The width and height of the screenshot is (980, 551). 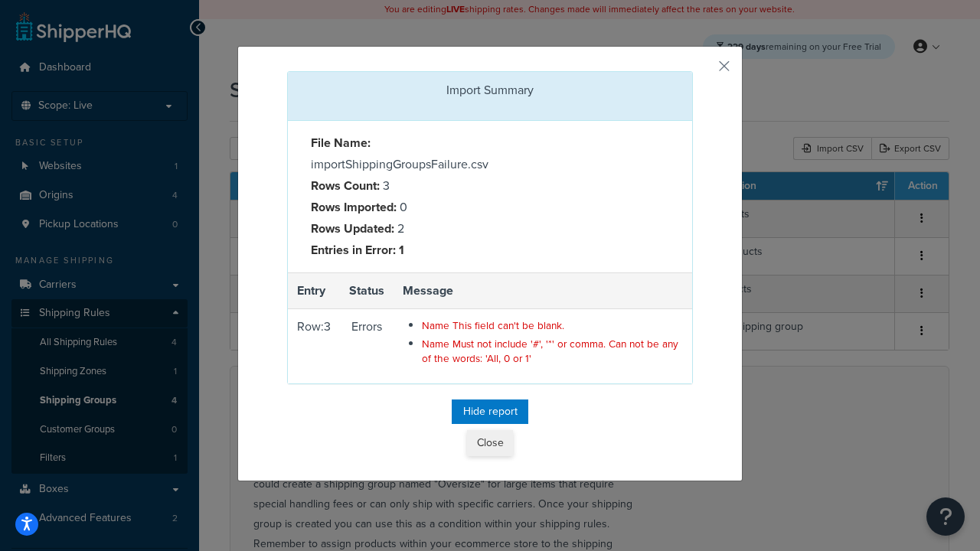 What do you see at coordinates (394, 196) in the screenshot?
I see `div: importShippingGroupsFailure.csv 3 0 2` at bounding box center [394, 196].